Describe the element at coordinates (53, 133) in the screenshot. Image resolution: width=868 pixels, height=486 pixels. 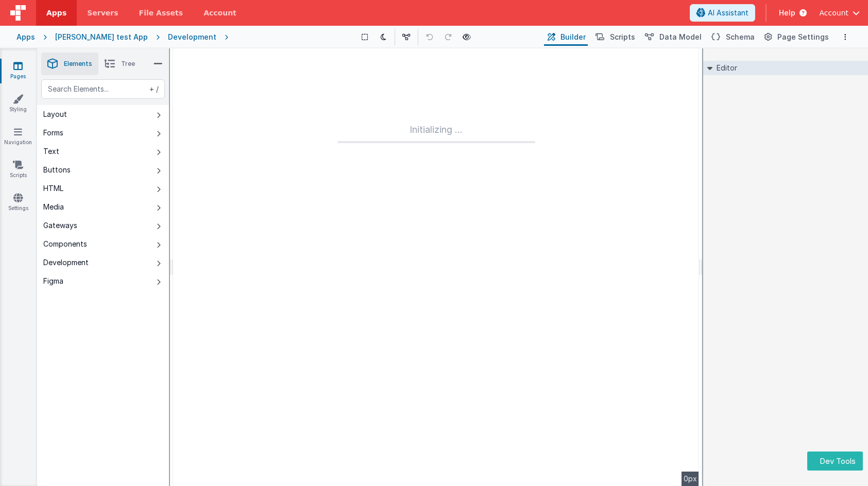
I see `div: Forms` at that location.